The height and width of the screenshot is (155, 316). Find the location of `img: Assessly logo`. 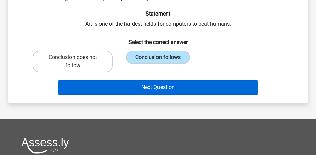

img: Assessly logo is located at coordinates (45, 145).